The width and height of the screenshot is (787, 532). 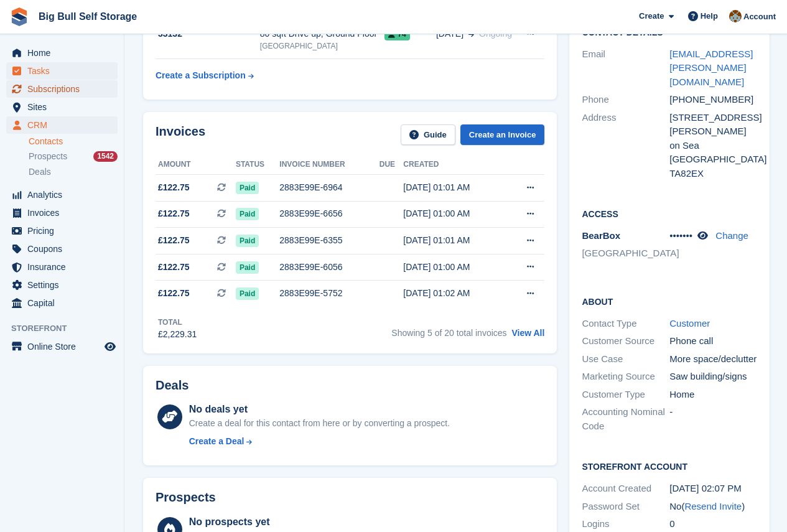 What do you see at coordinates (651, 16) in the screenshot?
I see `span: Create` at bounding box center [651, 16].